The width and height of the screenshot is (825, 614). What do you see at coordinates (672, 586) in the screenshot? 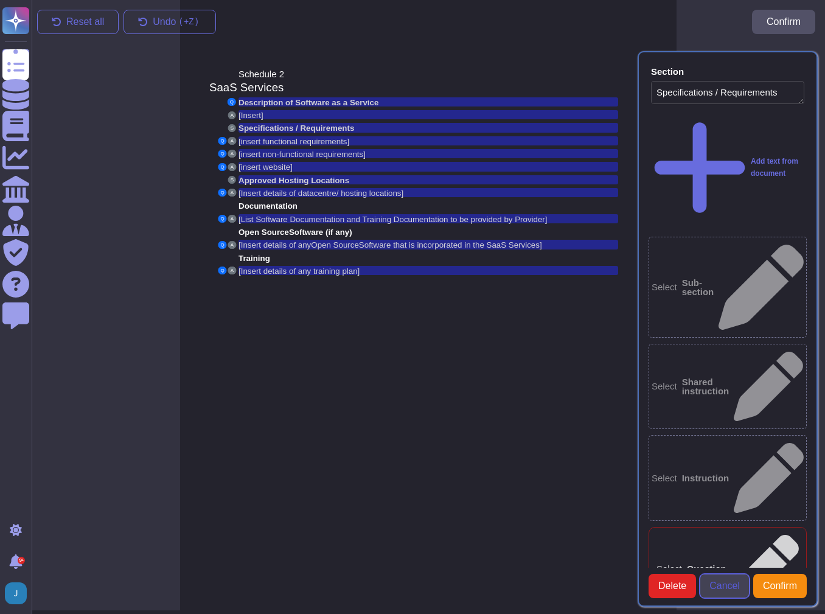
I see `button: Delete` at bounding box center [672, 586].